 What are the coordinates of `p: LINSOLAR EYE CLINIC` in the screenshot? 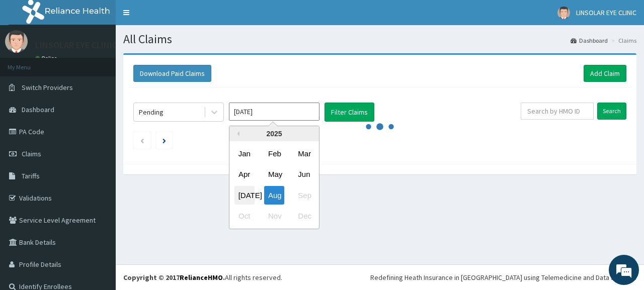 It's located at (76, 45).